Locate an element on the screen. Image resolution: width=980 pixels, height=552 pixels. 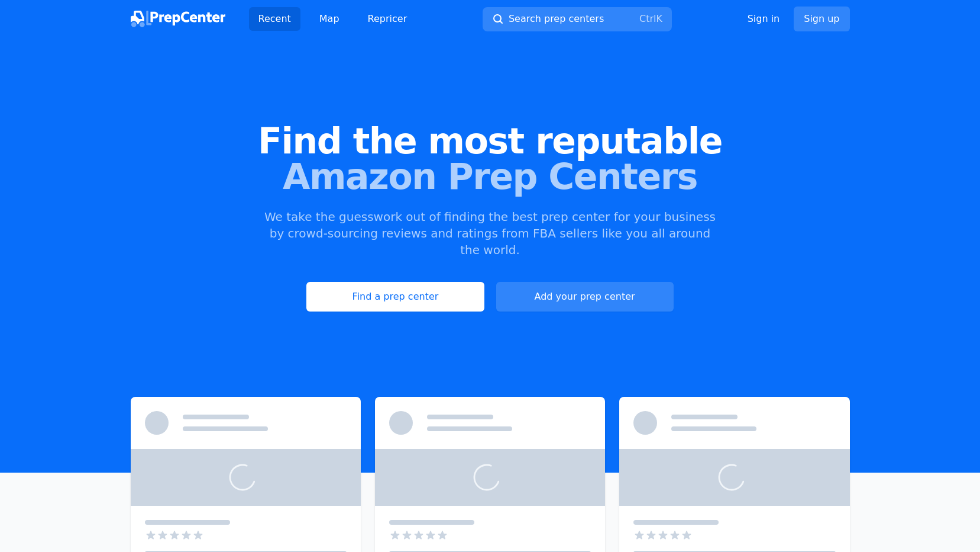
a: PrepCenter is located at coordinates (178, 19).